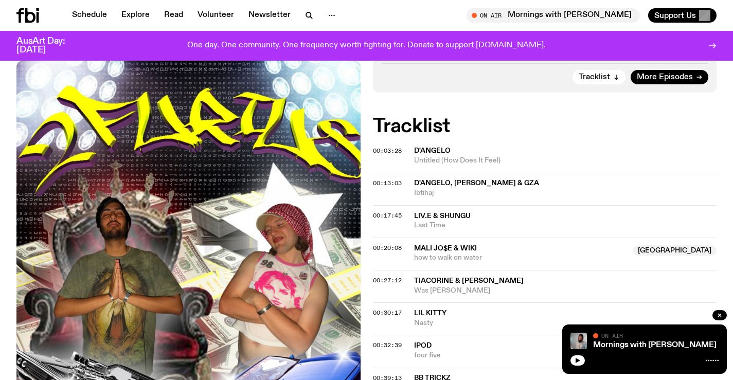 The image size is (733, 380). Describe the element at coordinates (566, 225) in the screenshot. I see `span: Last Time` at that location.